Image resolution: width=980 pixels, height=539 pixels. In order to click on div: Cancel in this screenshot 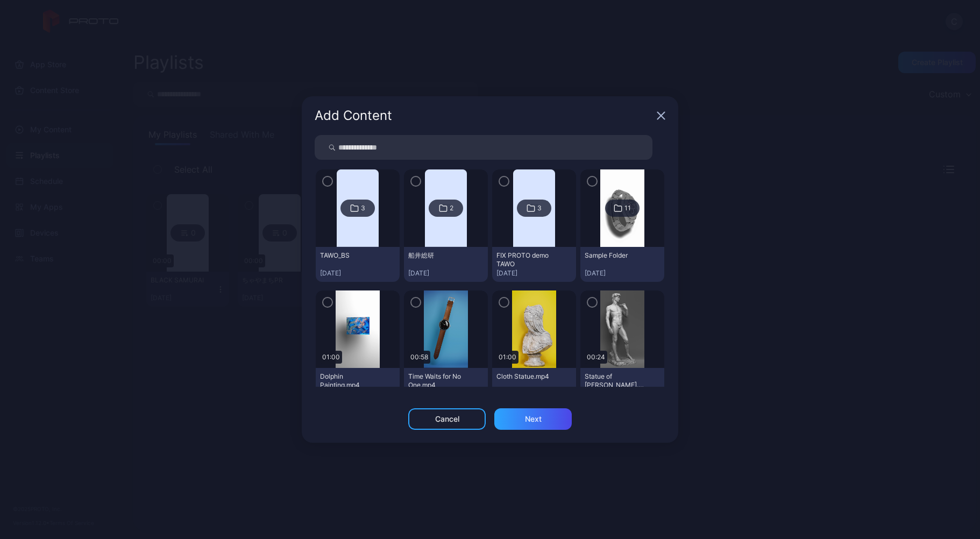, I will do `click(447, 419)`.